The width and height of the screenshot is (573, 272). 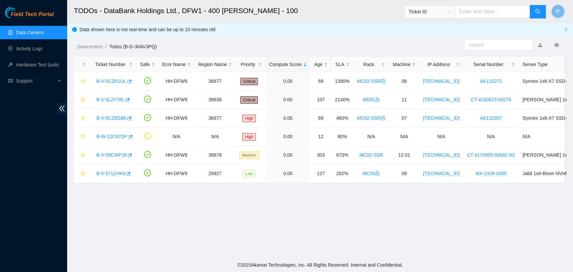 I want to click on td: 282%, so click(x=343, y=174).